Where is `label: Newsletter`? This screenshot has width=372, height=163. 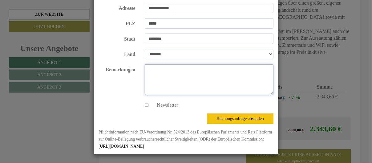 label: Newsletter is located at coordinates (164, 105).